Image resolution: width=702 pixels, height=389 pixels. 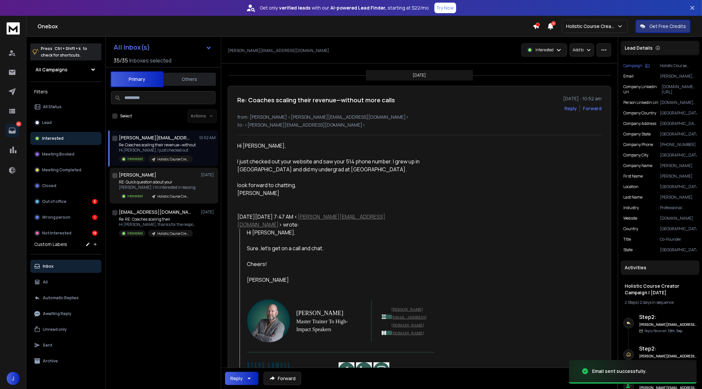 What do you see at coordinates (62, 170) in the screenshot?
I see `p: Meeting Completed` at bounding box center [62, 170].